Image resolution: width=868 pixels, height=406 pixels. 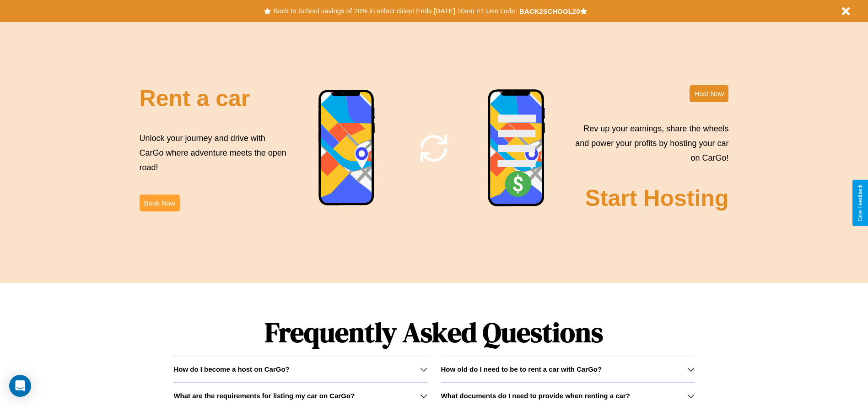 What do you see at coordinates (160, 203) in the screenshot?
I see `button: Book Now` at bounding box center [160, 203].